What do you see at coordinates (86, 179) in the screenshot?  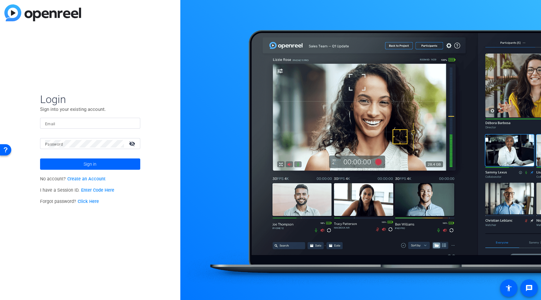 I see `a: Create an Account` at bounding box center [86, 179].